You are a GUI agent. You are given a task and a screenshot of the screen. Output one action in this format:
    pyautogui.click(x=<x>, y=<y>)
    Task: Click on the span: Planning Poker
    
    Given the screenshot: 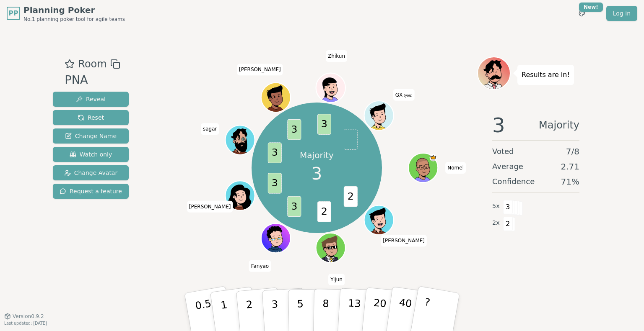 What is the action you would take?
    pyautogui.click(x=74, y=10)
    